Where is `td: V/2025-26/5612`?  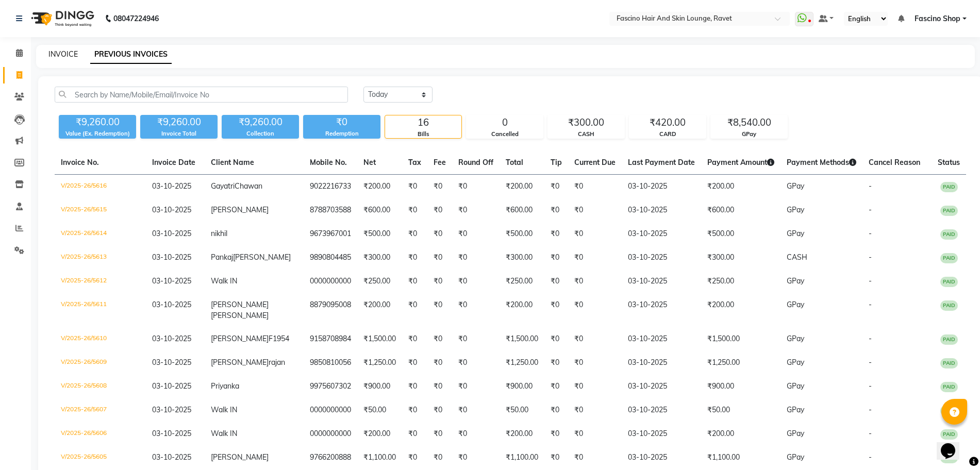
td: V/2025-26/5612 is located at coordinates (100, 281).